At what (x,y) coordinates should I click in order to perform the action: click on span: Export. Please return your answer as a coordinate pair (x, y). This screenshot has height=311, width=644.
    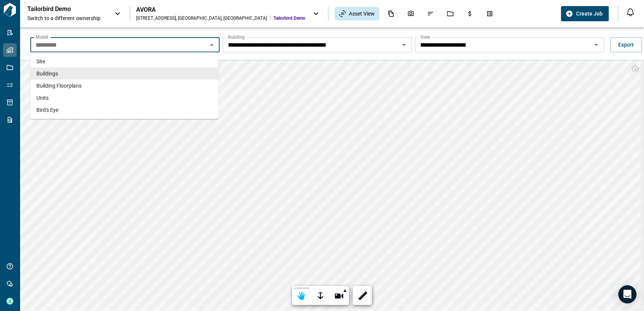
    Looking at the image, I should click on (626, 45).